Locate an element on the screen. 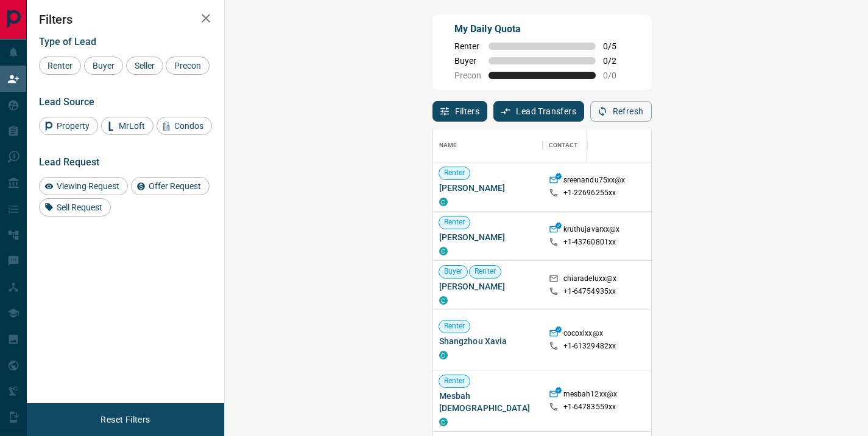 This screenshot has height=436, width=868. p: My Daily Quota is located at coordinates (542, 30).